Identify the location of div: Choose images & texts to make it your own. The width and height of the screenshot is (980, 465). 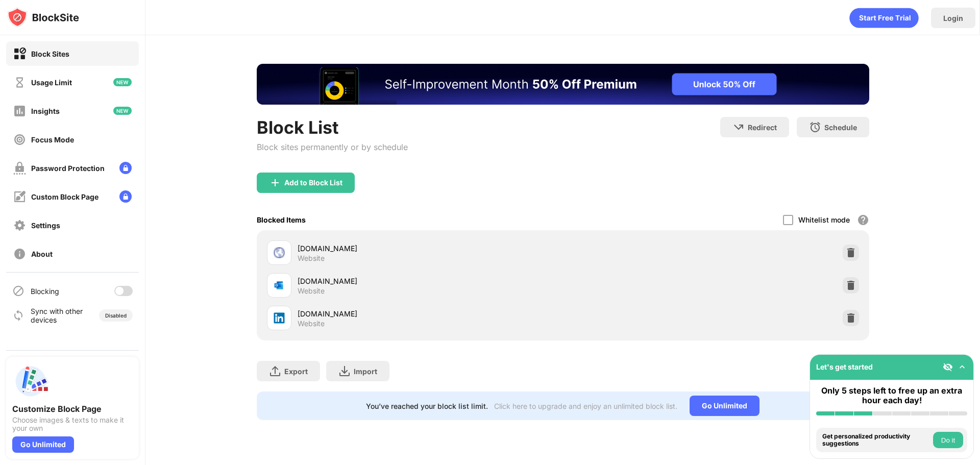
(72, 424).